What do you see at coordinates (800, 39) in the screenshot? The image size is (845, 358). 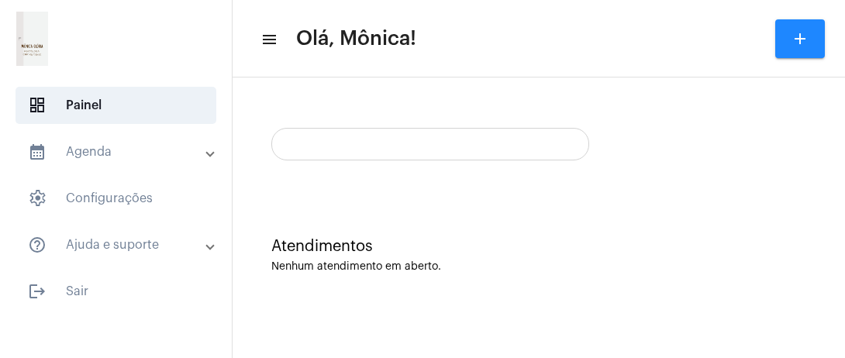 I see `mat-icon: add` at bounding box center [800, 39].